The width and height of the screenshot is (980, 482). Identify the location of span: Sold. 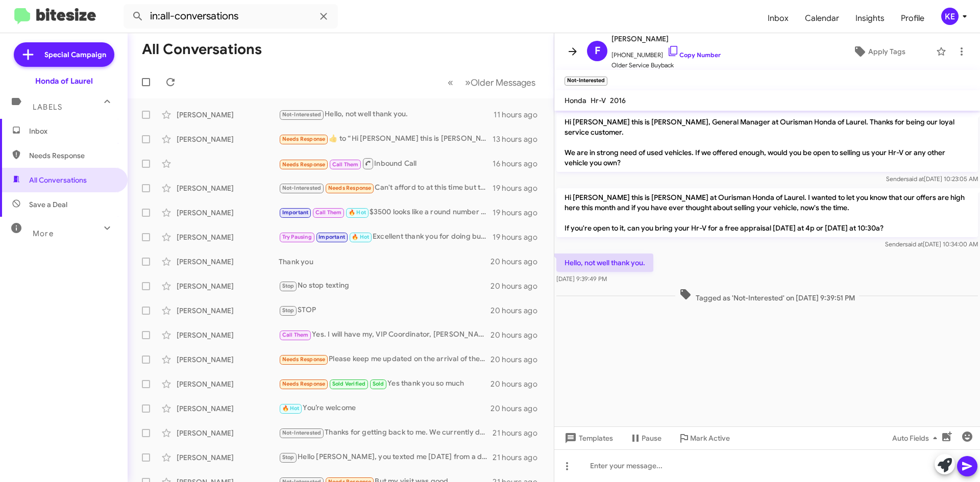
(378, 384).